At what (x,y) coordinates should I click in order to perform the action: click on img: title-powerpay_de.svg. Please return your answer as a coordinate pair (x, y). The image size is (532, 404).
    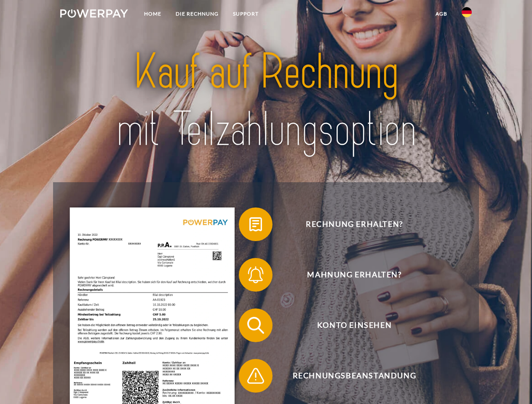
    Looking at the image, I should click on (266, 100).